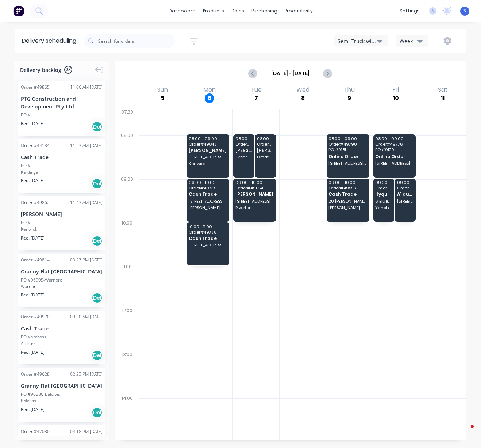  What do you see at coordinates (127, 119) in the screenshot?
I see `div: 07:30` at bounding box center [127, 119].